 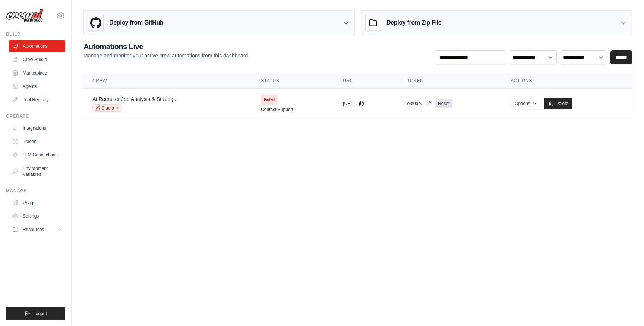 I want to click on a: Marketplace, so click(x=37, y=73).